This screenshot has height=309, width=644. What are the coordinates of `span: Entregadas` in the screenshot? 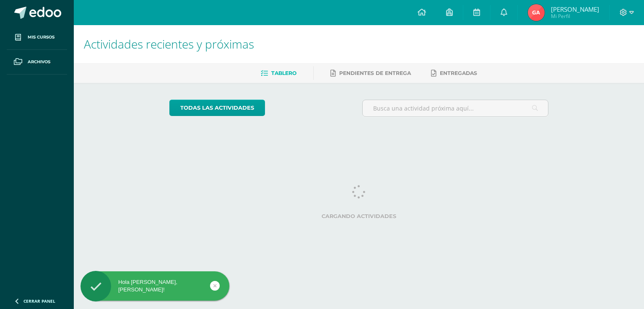 It's located at (458, 73).